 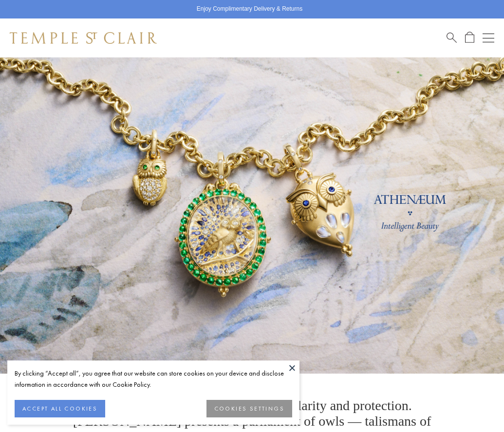 What do you see at coordinates (452, 38) in the screenshot?
I see `a: Search` at bounding box center [452, 38].